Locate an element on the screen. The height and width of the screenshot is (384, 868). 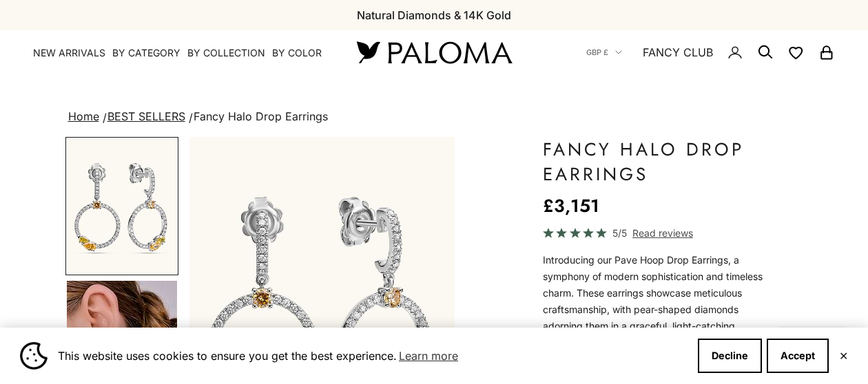
button: GBP £ is located at coordinates (604, 52).